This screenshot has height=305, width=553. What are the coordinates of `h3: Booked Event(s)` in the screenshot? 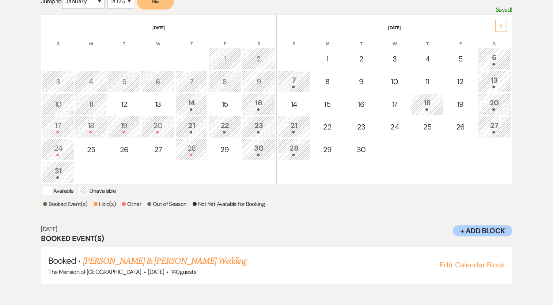 It's located at (276, 238).